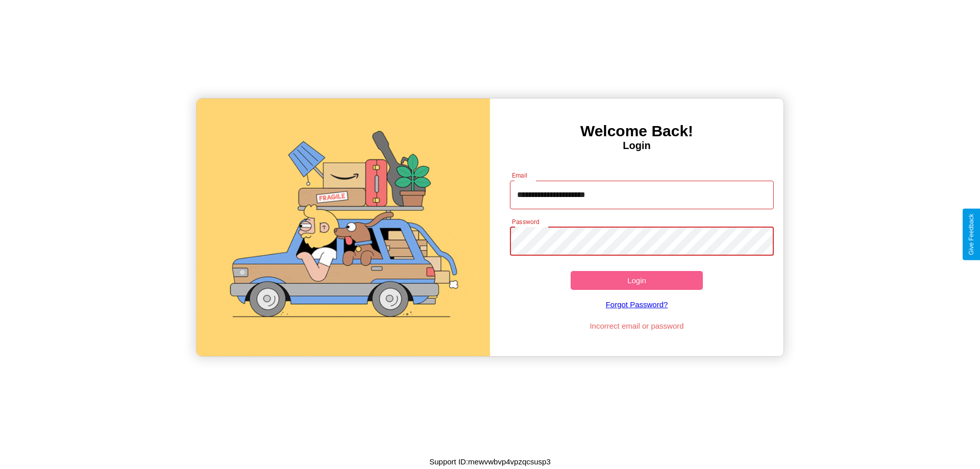 This screenshot has width=980, height=469. Describe the element at coordinates (636, 145) in the screenshot. I see `h4: Login` at that location.